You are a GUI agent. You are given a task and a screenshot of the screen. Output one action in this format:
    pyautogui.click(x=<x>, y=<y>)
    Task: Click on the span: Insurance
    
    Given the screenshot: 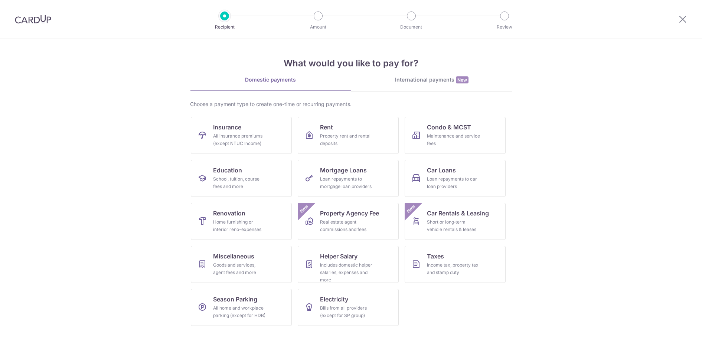 What is the action you would take?
    pyautogui.click(x=227, y=127)
    